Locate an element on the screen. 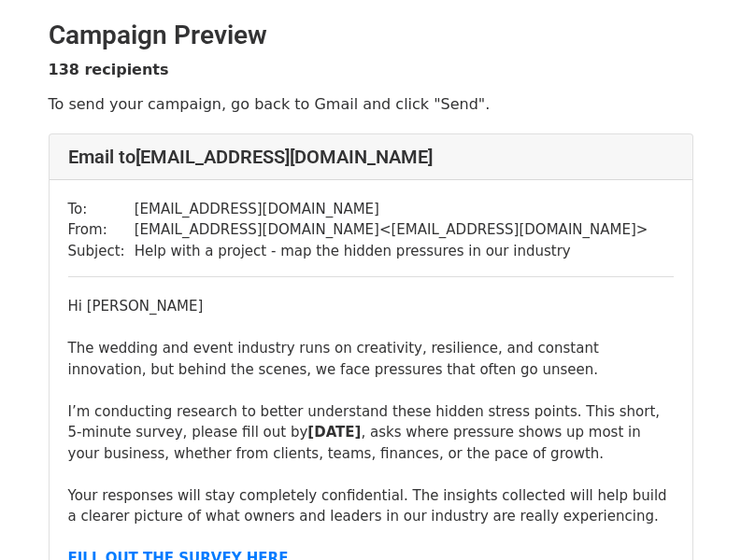 The height and width of the screenshot is (560, 741). div: The wedding and event industry runs on creativity, resilience, and constant innovation, but behin... is located at coordinates (370, 349).